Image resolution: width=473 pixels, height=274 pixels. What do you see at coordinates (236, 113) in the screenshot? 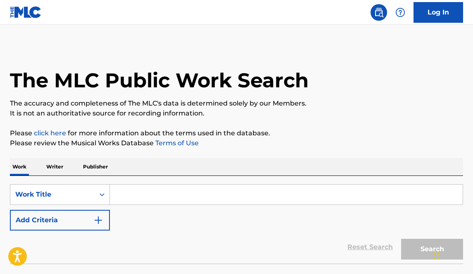
I see `p: It is not an authoritative source for recording information.` at bounding box center [236, 113].